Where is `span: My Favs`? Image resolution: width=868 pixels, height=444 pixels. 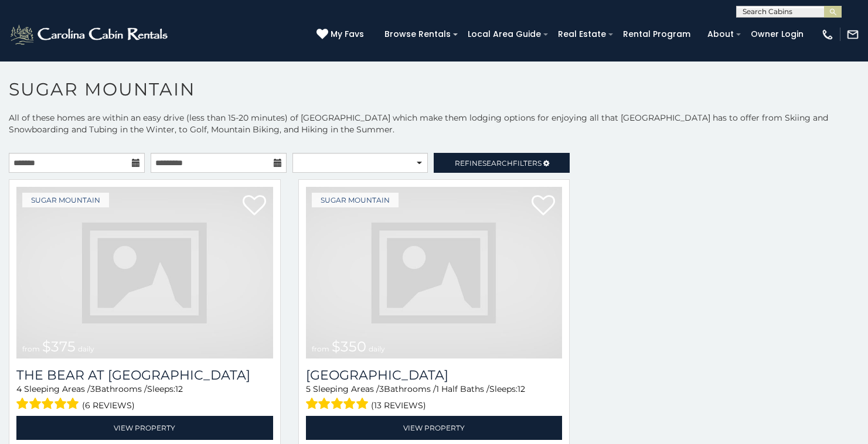
span: My Favs is located at coordinates (347, 34).